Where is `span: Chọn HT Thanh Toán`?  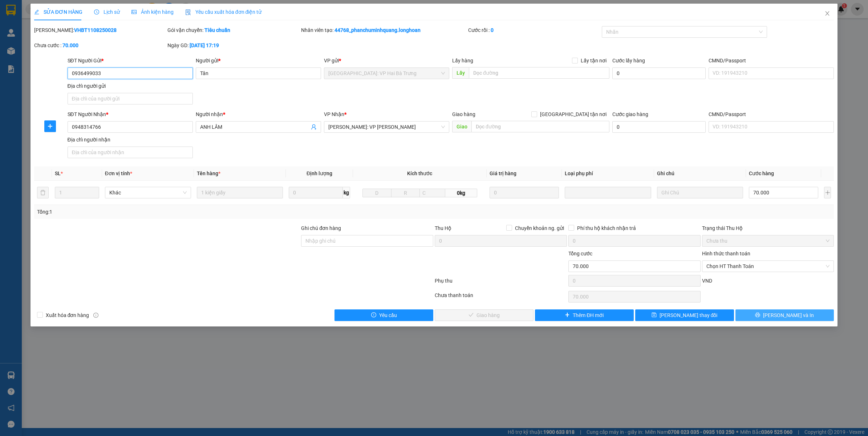 span: Chọn HT Thanh Toán is located at coordinates (768, 267).